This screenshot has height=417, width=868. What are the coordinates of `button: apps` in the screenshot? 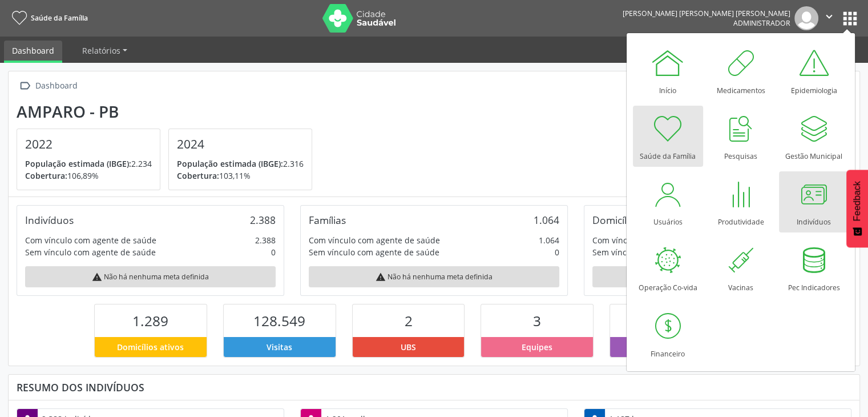 It's located at (849, 18).